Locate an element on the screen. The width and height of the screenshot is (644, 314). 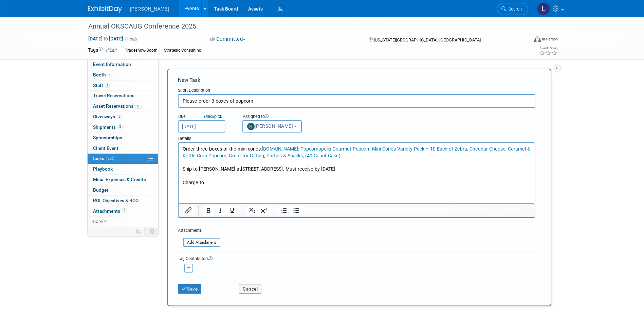
span: Attachments is located at coordinates (110, 211).